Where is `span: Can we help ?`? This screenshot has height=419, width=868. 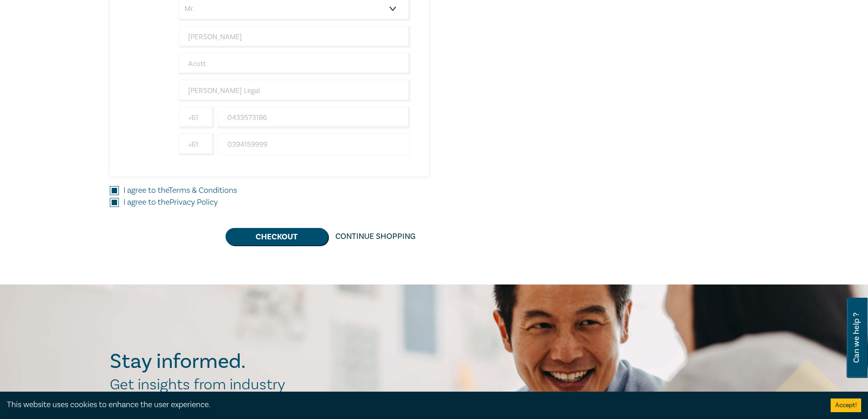 span: Can we help ? is located at coordinates (856, 338).